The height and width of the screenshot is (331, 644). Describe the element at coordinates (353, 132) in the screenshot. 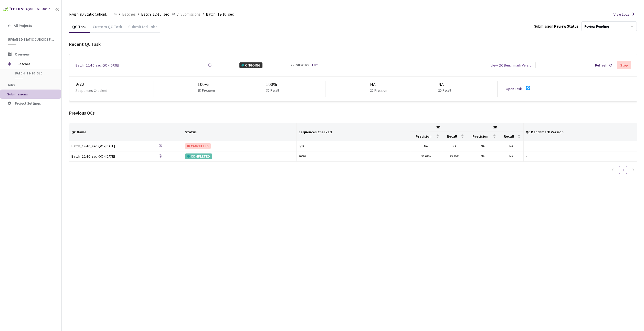

I see `th: Sequences Checked` at that location.